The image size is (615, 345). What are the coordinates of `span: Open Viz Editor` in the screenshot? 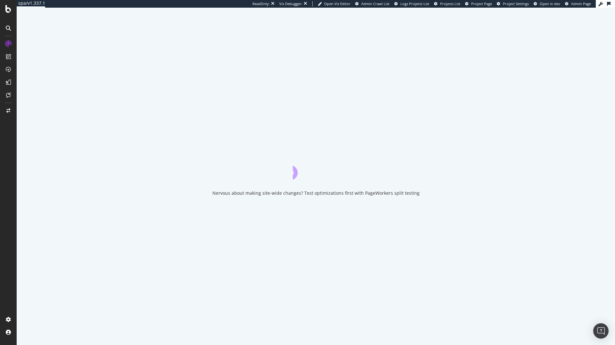 It's located at (337, 4).